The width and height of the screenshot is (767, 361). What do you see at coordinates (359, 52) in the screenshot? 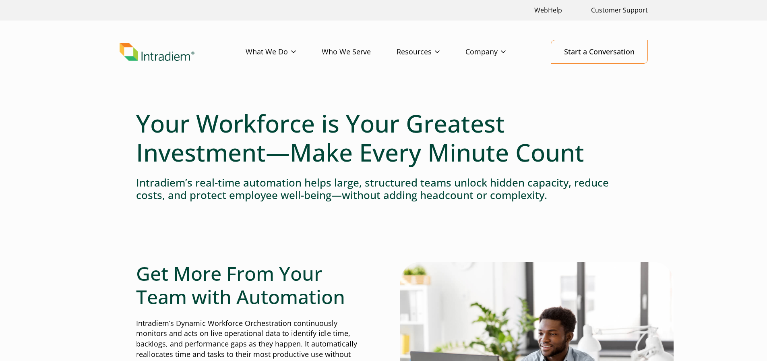
I see `a: Who We Serve` at bounding box center [359, 52].